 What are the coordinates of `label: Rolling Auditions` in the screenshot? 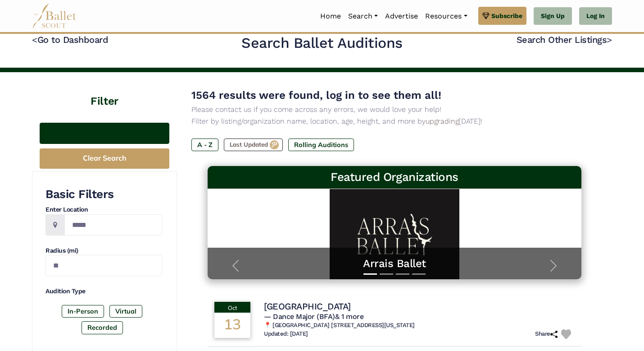 It's located at (321, 145).